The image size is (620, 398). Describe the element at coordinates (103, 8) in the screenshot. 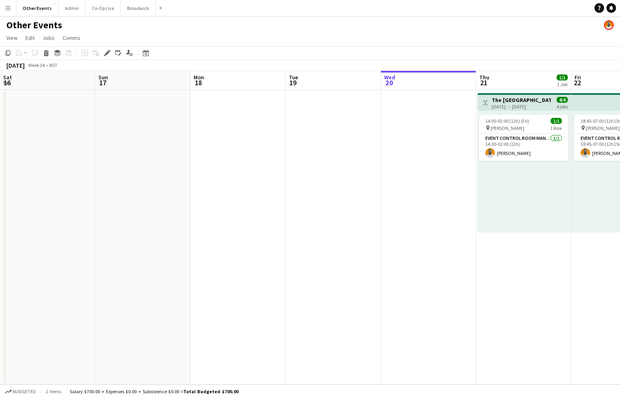

I see `button: Co-Op Live` at that location.